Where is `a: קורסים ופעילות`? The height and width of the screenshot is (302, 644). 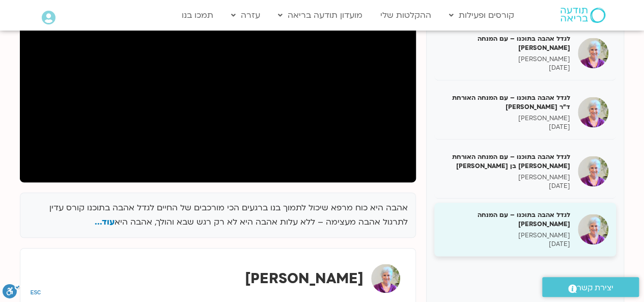 a: קורסים ופעילות is located at coordinates (482, 15).